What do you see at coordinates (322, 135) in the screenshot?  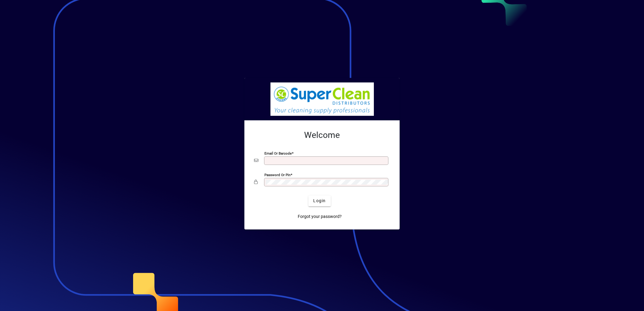 I see `h2: Welcome` at bounding box center [322, 135].